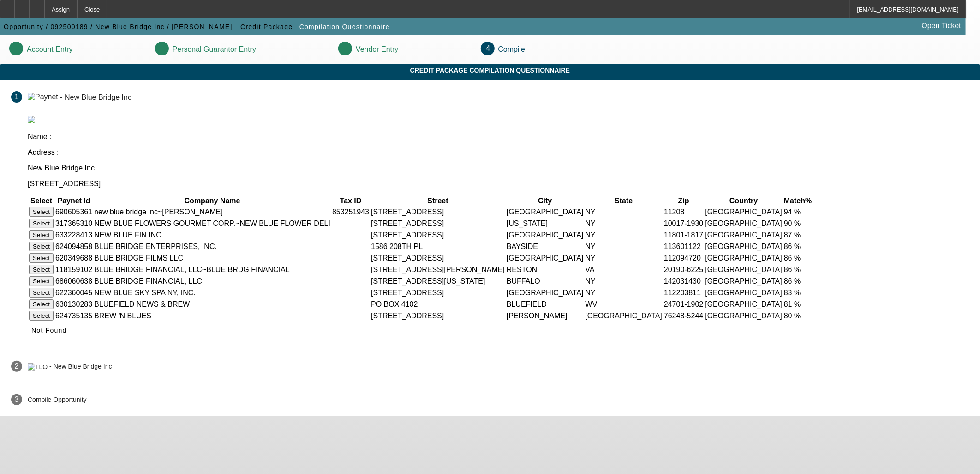 Image resolution: width=980 pixels, height=474 pixels. Describe the element at coordinates (684, 201) in the screenshot. I see `th: Zip` at that location.